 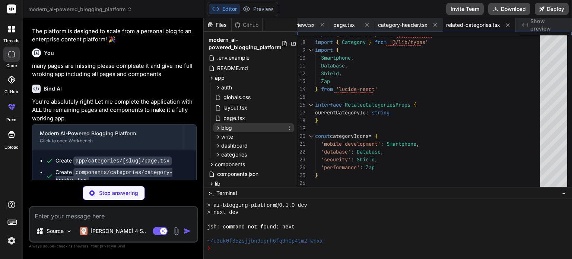 What do you see at coordinates (465, 9) in the screenshot?
I see `button: Invite Team` at bounding box center [465, 9].